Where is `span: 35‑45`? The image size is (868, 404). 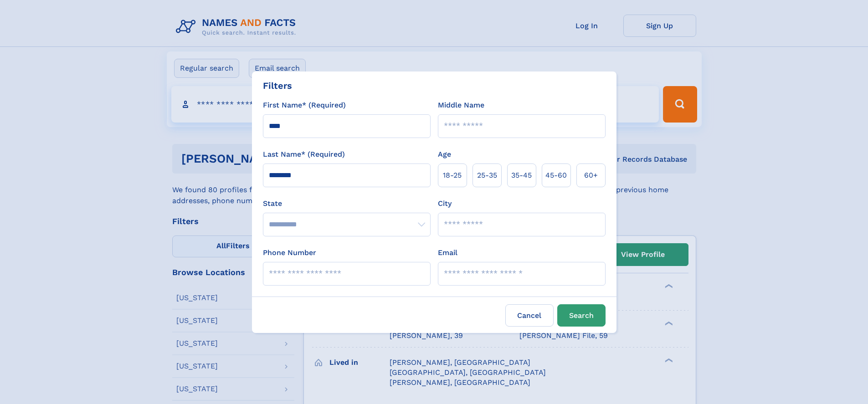 span: 35‑45 is located at coordinates (522, 175).